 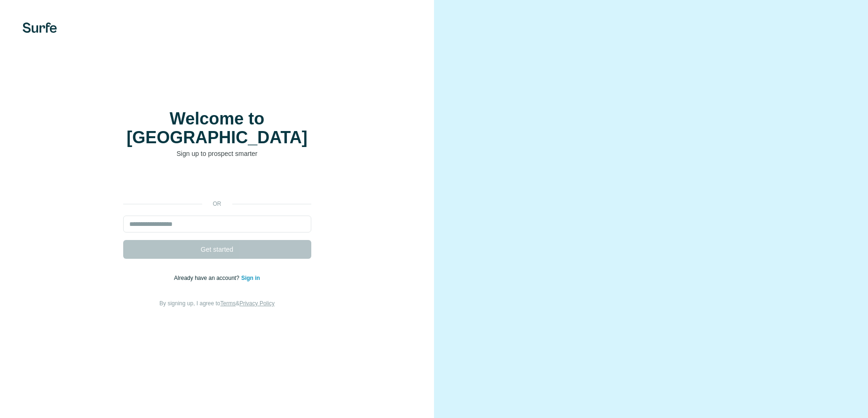 I want to click on span: By signing up, I agree to &, so click(x=217, y=303).